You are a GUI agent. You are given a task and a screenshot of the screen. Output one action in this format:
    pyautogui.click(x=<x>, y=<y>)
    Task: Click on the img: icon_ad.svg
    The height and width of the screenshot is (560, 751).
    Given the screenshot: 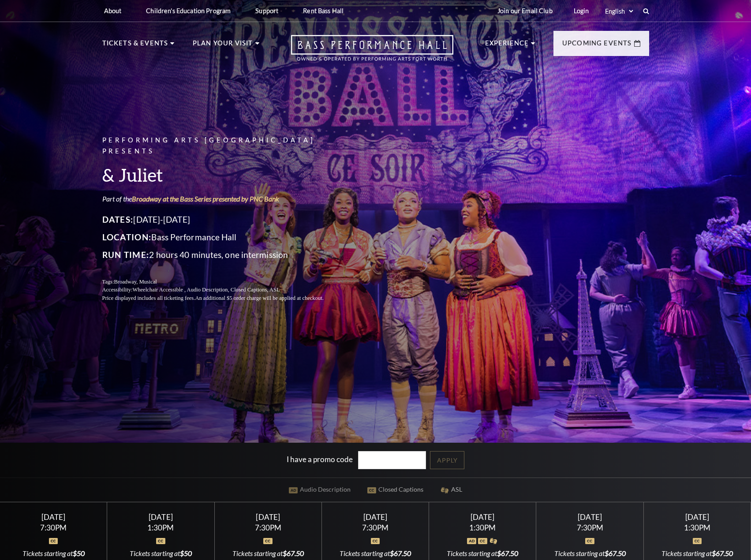 What is the action you would take?
    pyautogui.click(x=472, y=541)
    